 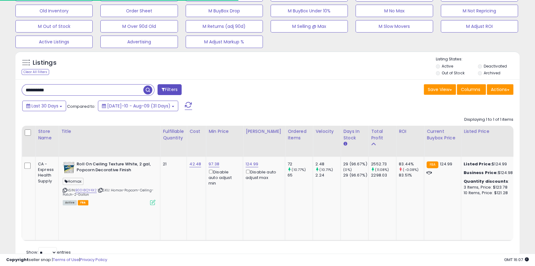 I want to click on a: 97.38, so click(x=214, y=164).